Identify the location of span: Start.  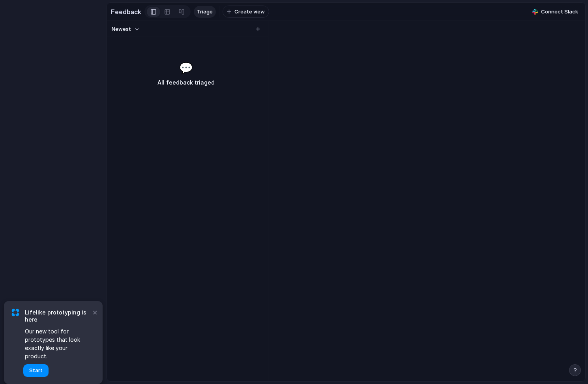
(36, 370).